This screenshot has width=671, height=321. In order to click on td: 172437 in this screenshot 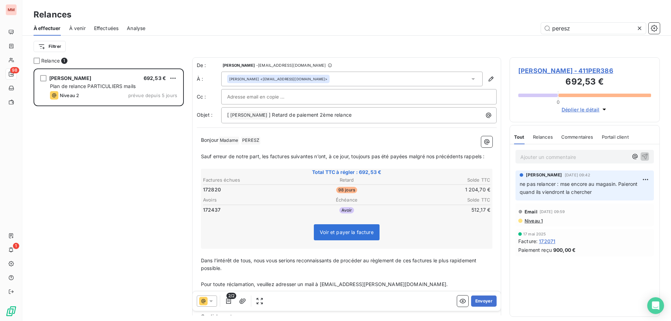, I will do `click(250, 210)`.